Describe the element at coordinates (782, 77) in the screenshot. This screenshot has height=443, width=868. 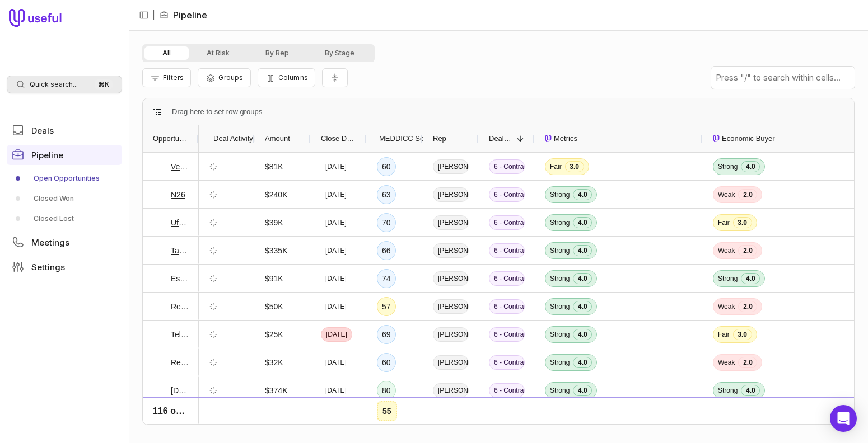
I see `input: Press "/" to search within cells...` at that location.